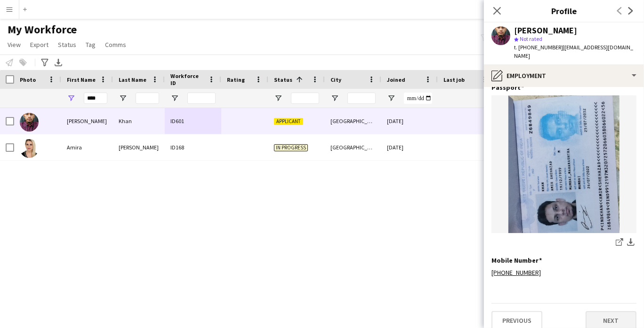  What do you see at coordinates (42, 30) in the screenshot?
I see `span: My Workforce` at bounding box center [42, 30].